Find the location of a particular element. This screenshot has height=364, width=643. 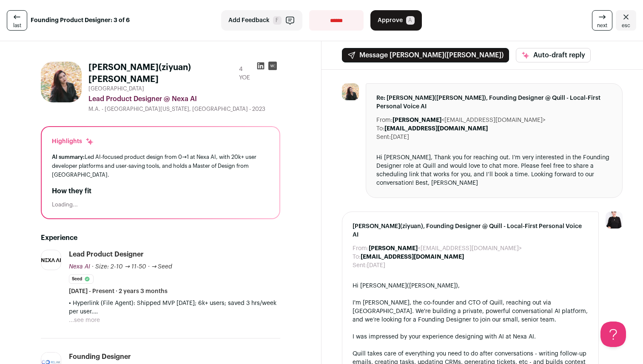

span: esc is located at coordinates (626, 25).